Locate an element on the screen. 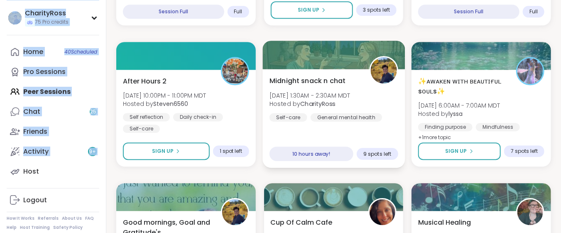  a: Home40Scheduled is located at coordinates (53, 52).